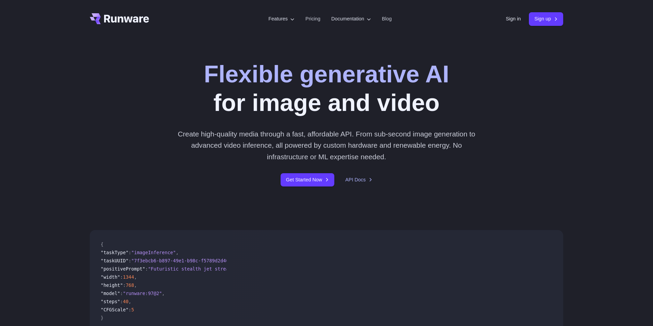 The width and height of the screenshot is (653, 326). Describe the element at coordinates (110, 293) in the screenshot. I see `span: "model"` at that location.